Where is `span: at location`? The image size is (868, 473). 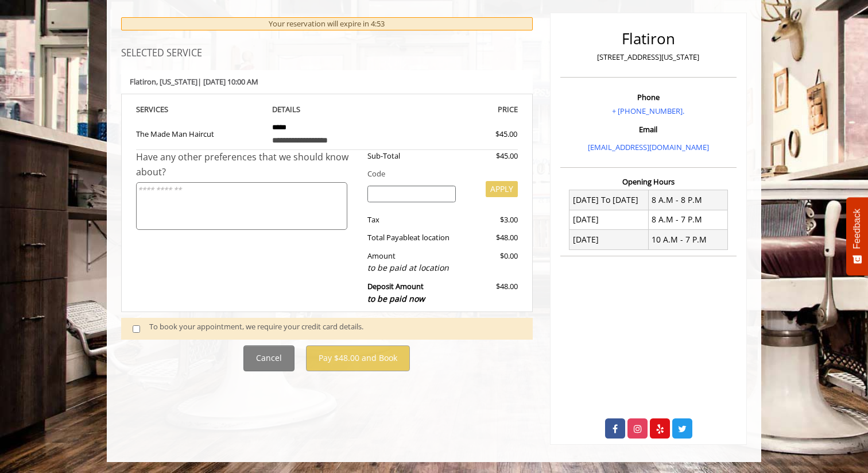
span: at location is located at coordinates (431, 237).